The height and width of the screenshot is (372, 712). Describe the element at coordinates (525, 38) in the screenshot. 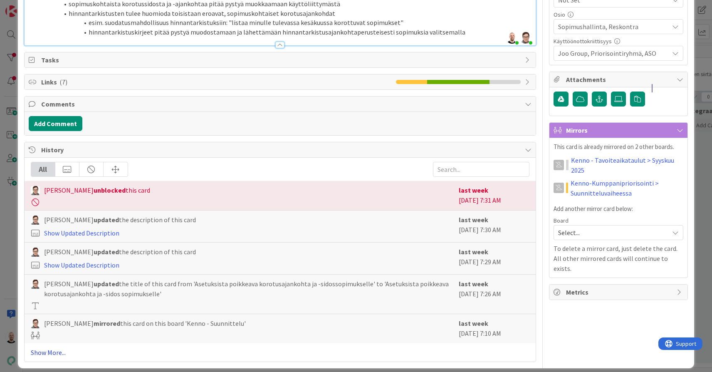

I see `img: TLZ6anu1DcGAWb83eubghn1RH4uaPPi4.jfif` at that location.